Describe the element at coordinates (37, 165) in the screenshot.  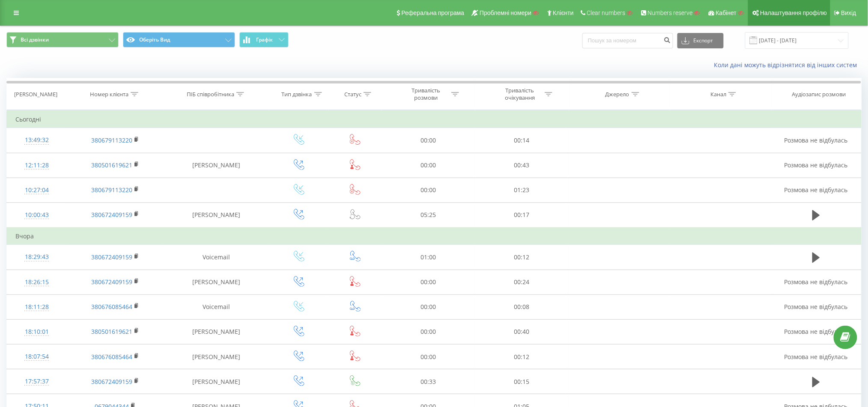
I see `div: 12:11:28` at that location.